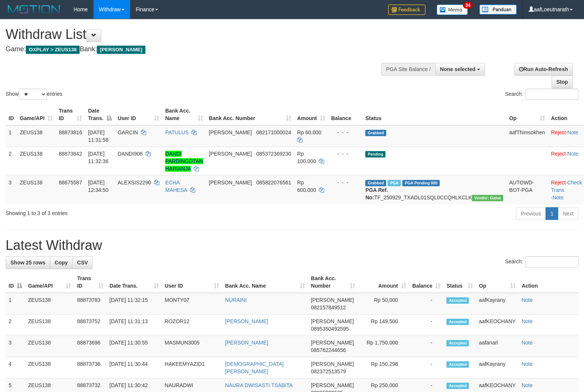 The height and width of the screenshot is (392, 584). Describe the element at coordinates (192, 368) in the screenshot. I see `td: HAKEEMYAZID1` at that location.